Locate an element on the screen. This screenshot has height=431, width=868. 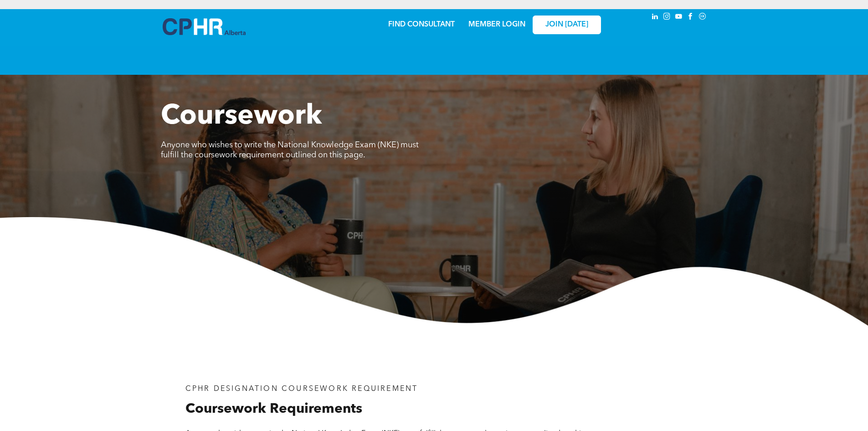
span: Coursework is located at coordinates (242, 117).